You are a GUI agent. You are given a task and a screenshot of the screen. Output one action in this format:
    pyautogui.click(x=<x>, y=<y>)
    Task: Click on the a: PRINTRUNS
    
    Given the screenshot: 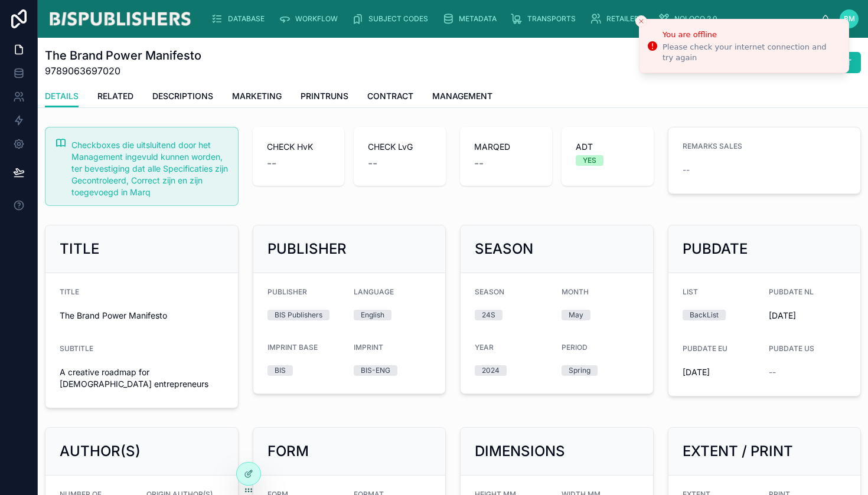 What is the action you would take?
    pyautogui.click(x=324, y=98)
    